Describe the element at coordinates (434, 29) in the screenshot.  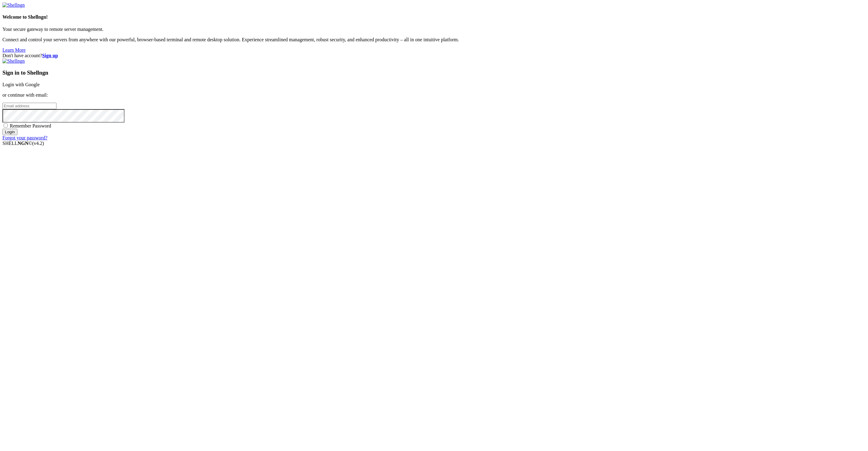
I see `p: Your secure gateway to remote server management.` at that location.